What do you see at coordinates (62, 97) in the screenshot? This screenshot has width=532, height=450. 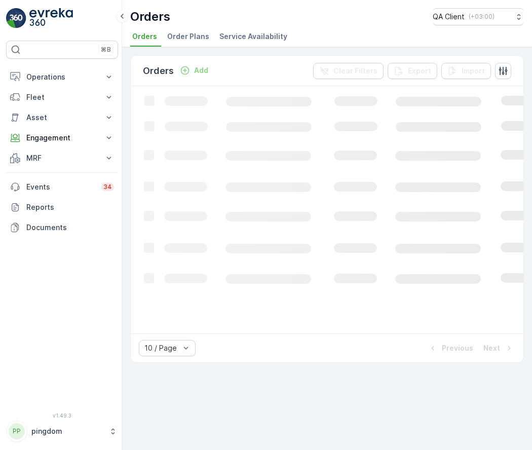 I see `p: Fleet` at bounding box center [62, 97].